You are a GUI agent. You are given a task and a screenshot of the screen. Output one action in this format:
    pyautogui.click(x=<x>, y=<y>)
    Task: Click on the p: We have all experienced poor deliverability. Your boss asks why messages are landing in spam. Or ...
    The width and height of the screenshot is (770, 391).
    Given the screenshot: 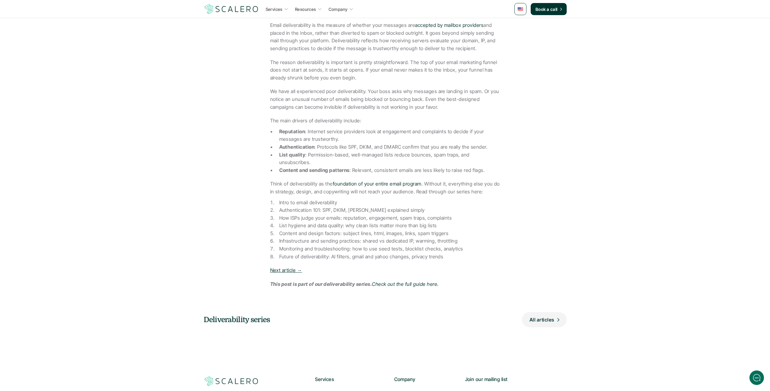 What is the action you would take?
    pyautogui.click(x=385, y=99)
    